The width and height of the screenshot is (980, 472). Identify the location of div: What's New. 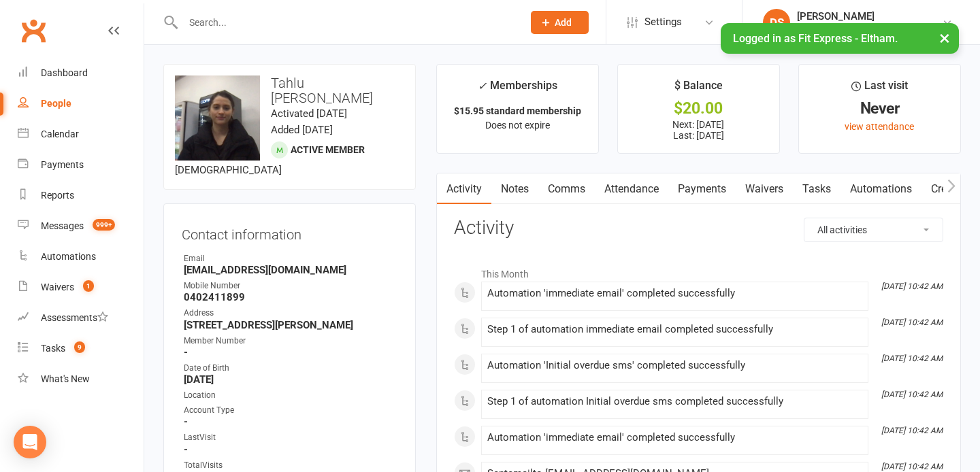
(65, 379).